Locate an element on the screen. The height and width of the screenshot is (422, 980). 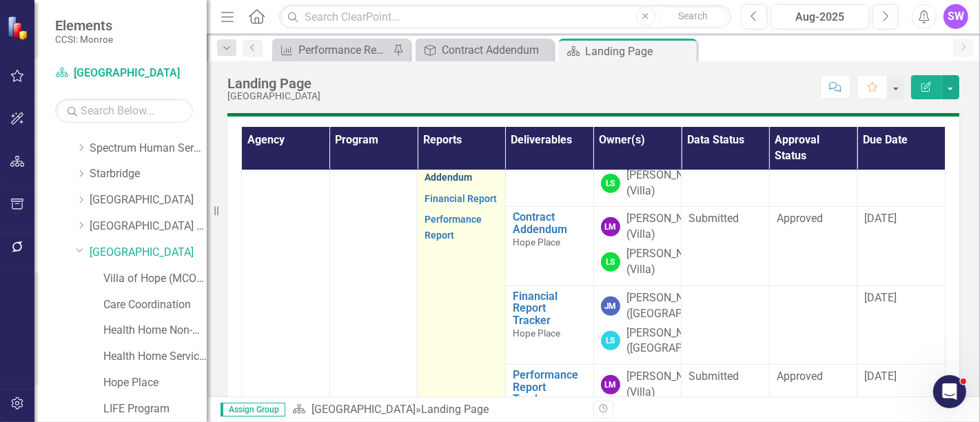
span: Assign Group is located at coordinates (253, 409).